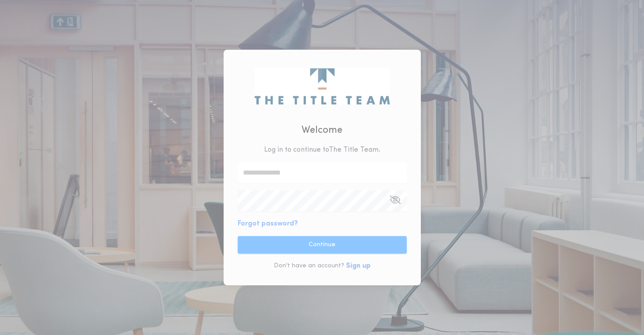 The height and width of the screenshot is (335, 644). Describe the element at coordinates (309, 266) in the screenshot. I see `p: Don't have an account?` at that location.